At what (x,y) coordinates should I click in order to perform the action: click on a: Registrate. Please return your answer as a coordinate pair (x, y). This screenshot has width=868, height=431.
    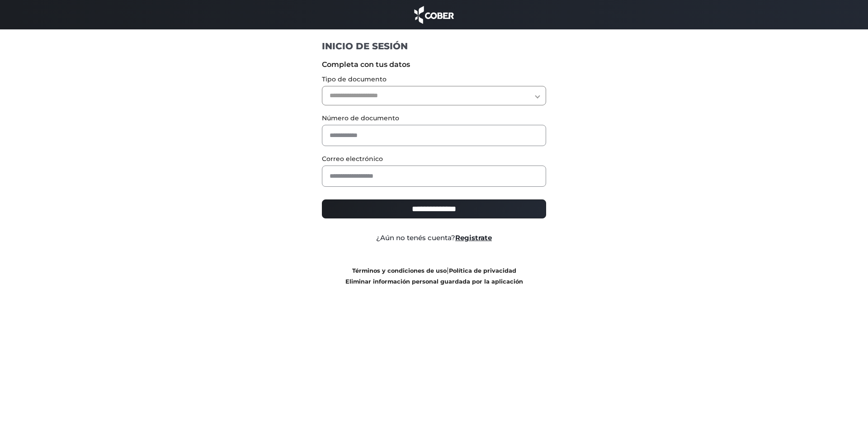
    Looking at the image, I should click on (473, 237).